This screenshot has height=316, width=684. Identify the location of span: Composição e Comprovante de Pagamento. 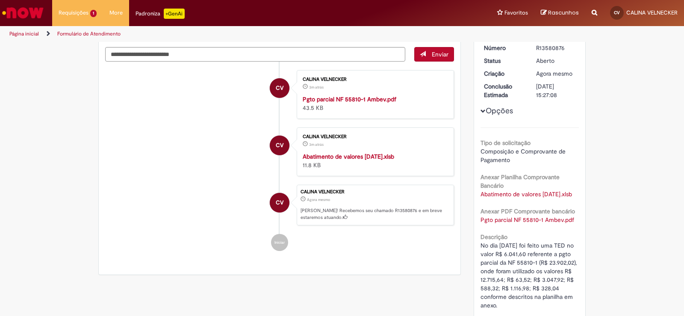
(524, 156).